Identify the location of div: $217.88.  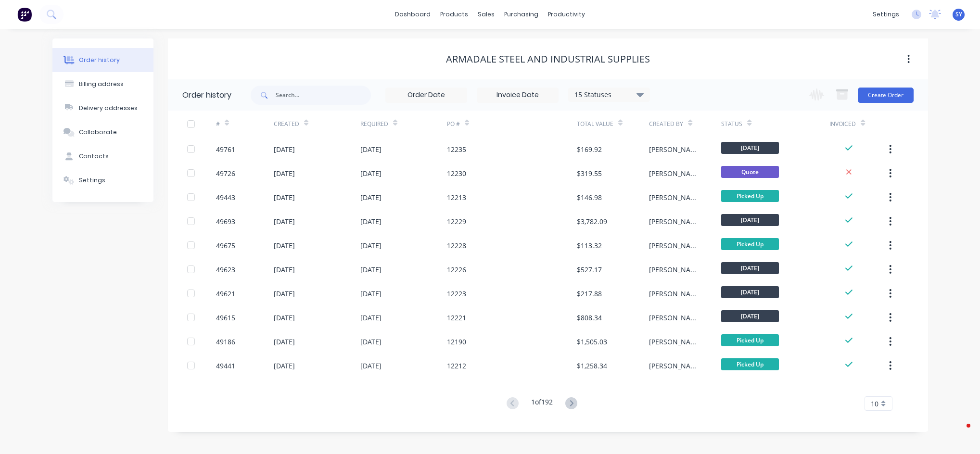
(589, 293).